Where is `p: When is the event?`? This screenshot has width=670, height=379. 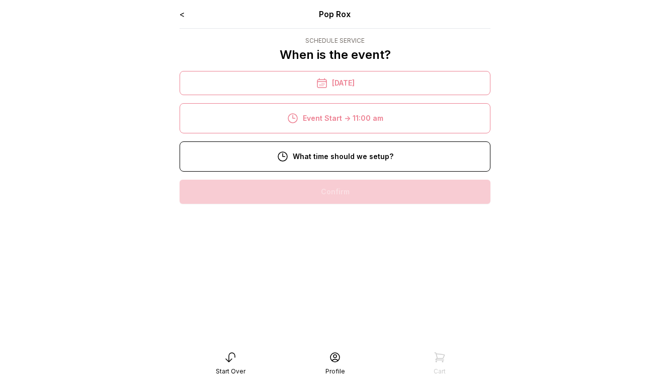
p: When is the event? is located at coordinates (335, 55).